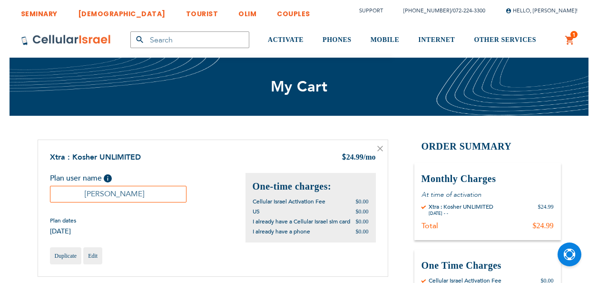 The height and width of the screenshot is (283, 598). I want to click on span: OTHER SERVICES, so click(505, 39).